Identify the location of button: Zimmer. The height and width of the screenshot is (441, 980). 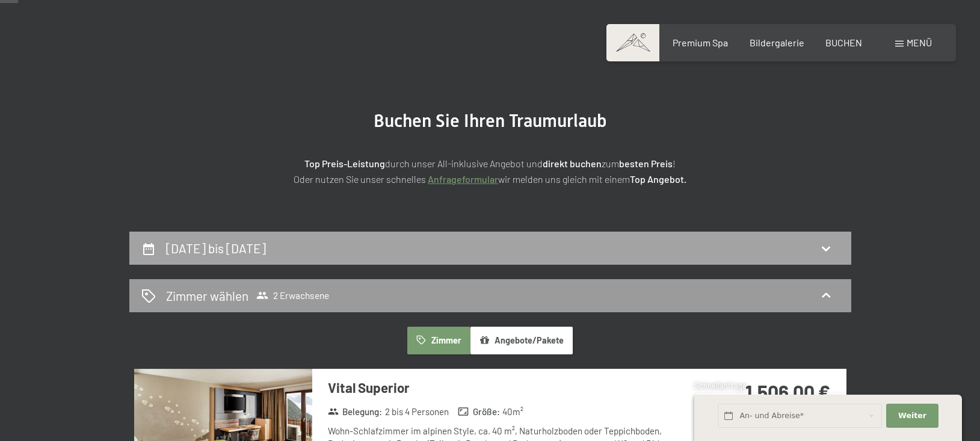
(438, 340).